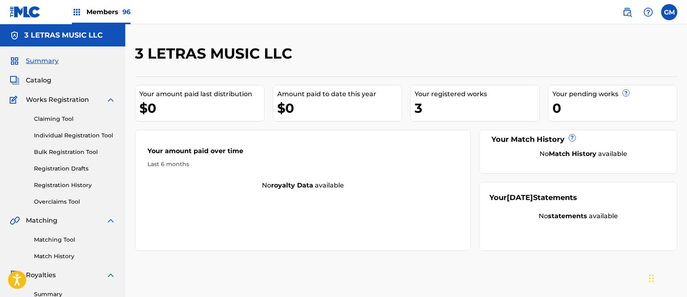 The height and width of the screenshot is (297, 687). I want to click on div: Chat Widget, so click(666, 277).